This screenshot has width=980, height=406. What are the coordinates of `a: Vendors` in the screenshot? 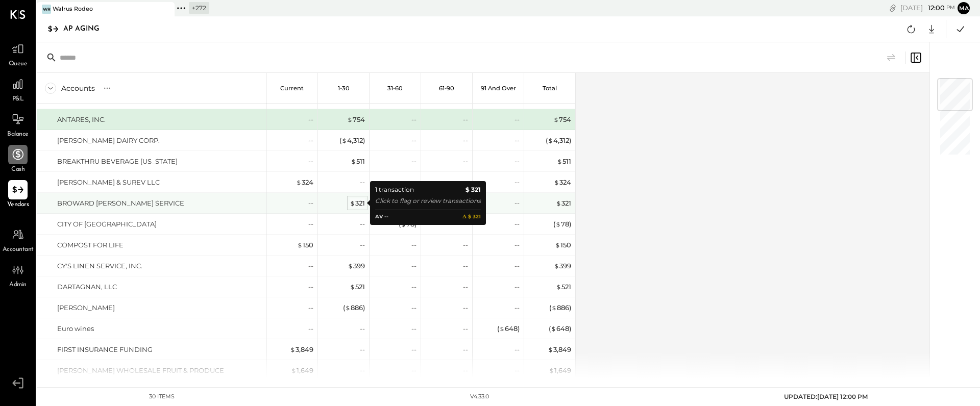 It's located at (18, 195).